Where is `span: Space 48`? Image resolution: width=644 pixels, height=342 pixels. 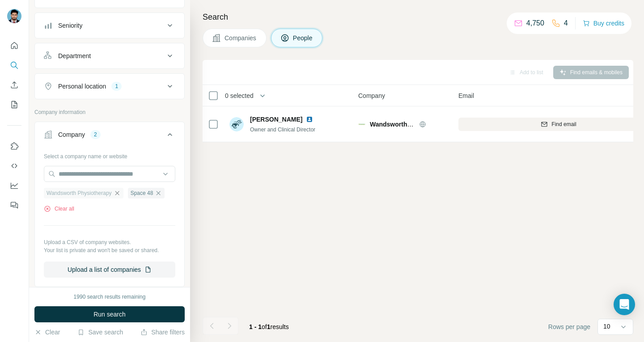 span: Space 48 is located at coordinates (142, 194).